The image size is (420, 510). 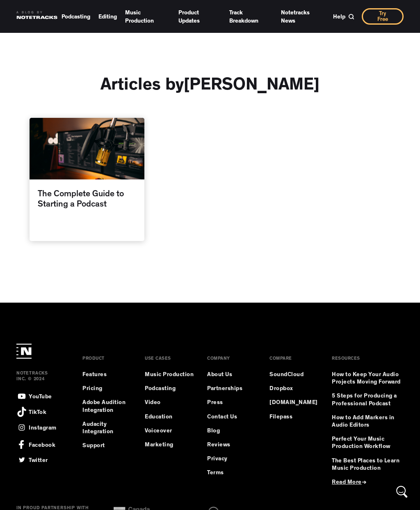 What do you see at coordinates (367, 465) in the screenshot?
I see `a: The Best Places to Learn Music Production` at bounding box center [367, 465].